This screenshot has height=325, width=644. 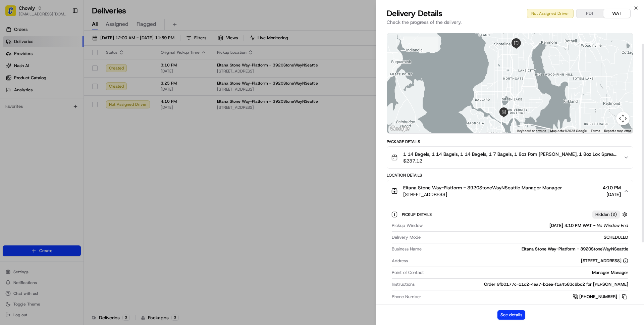 What do you see at coordinates (86, 101) in the screenshot?
I see `span: API Documentation` at bounding box center [86, 101].